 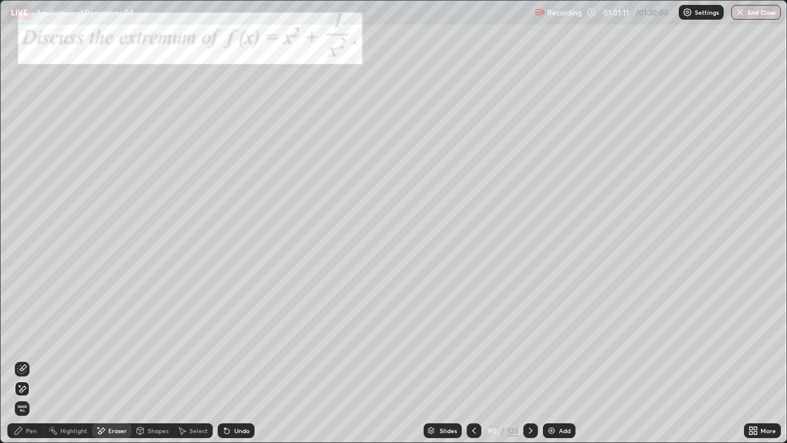 I want to click on div: 90, so click(x=492, y=430).